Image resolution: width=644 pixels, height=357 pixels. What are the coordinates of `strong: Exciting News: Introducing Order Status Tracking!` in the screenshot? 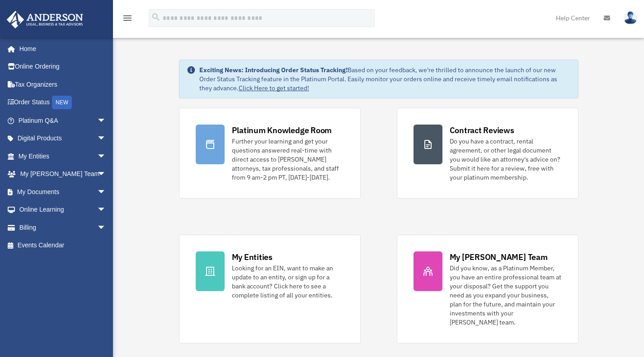 It's located at (273, 70).